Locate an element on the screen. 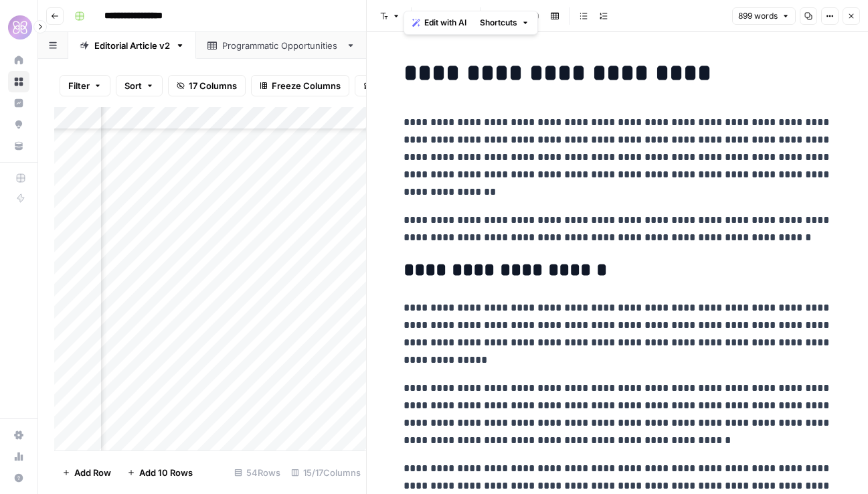 The height and width of the screenshot is (494, 868). button: Add 10 Rows is located at coordinates (160, 473).